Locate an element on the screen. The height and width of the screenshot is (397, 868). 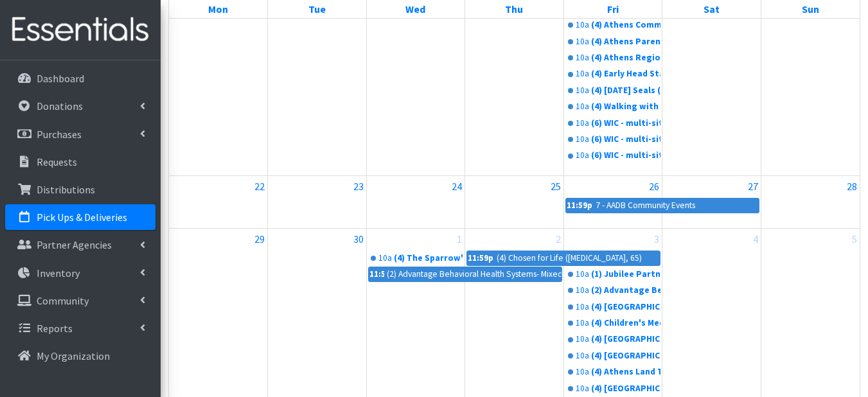
a: 10a(2) Advantage Behavioral Health Systems- Mixed Type: Sheltering subset (T1, 10s; 10ns) is located at coordinates (613, 291).